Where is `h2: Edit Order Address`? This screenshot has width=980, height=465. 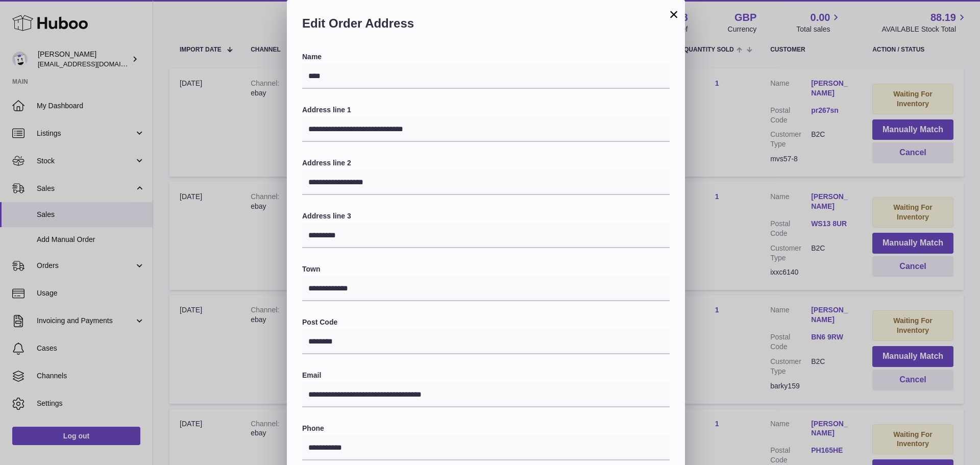 h2: Edit Order Address is located at coordinates (486, 26).